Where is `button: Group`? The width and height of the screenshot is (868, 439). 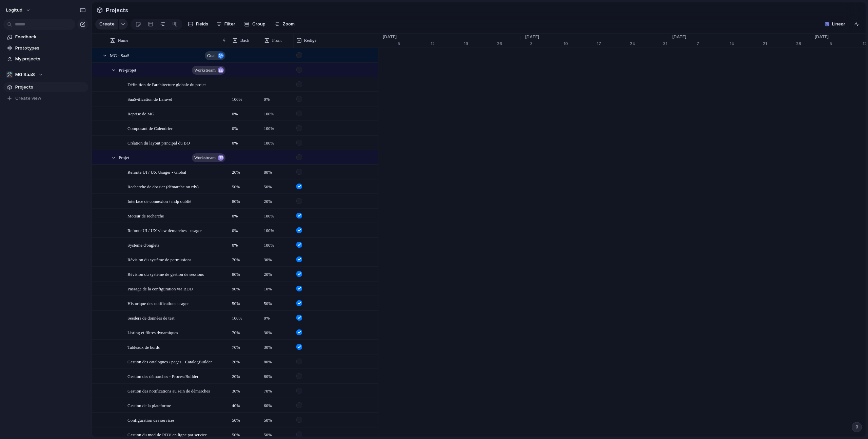
button: Group is located at coordinates (255, 24).